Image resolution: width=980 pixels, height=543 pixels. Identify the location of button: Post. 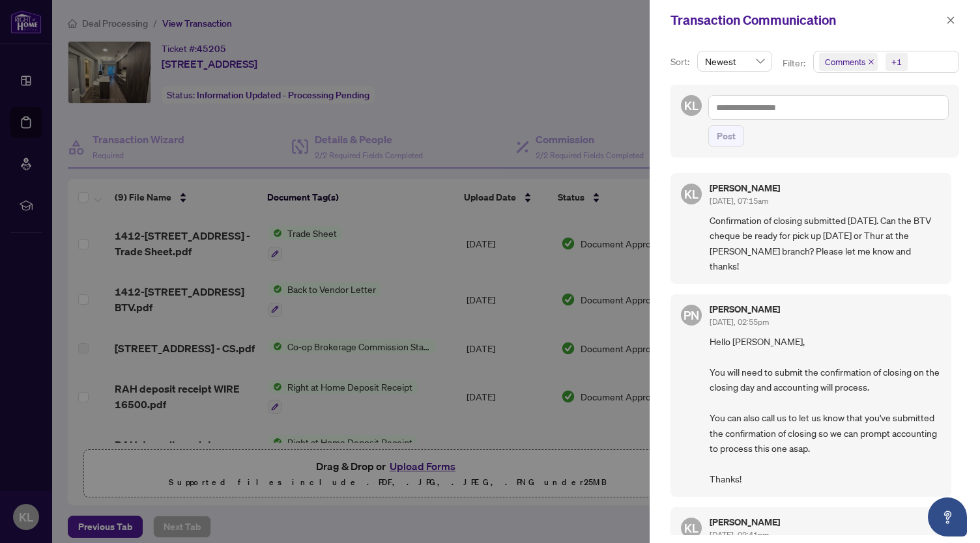
(726, 136).